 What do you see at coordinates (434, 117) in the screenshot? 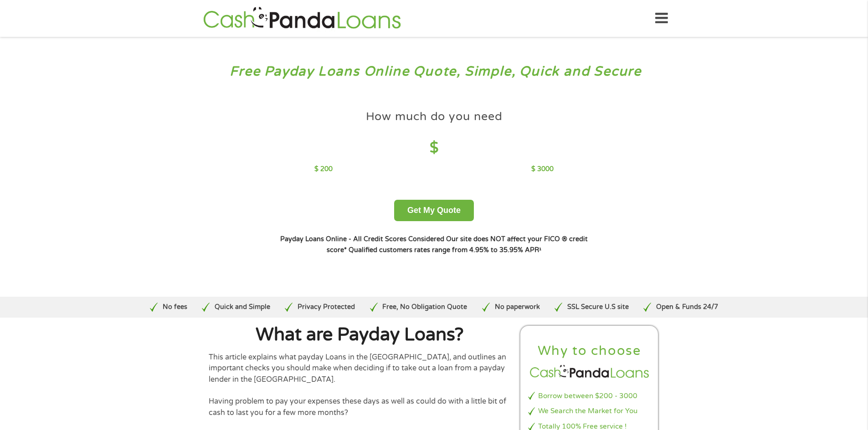
I see `h4: How much do you need` at bounding box center [434, 117].